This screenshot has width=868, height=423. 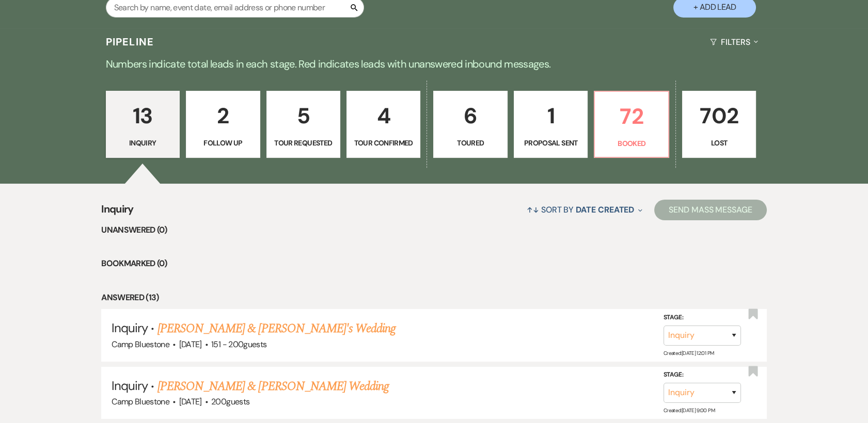 I want to click on p: Toured, so click(x=470, y=143).